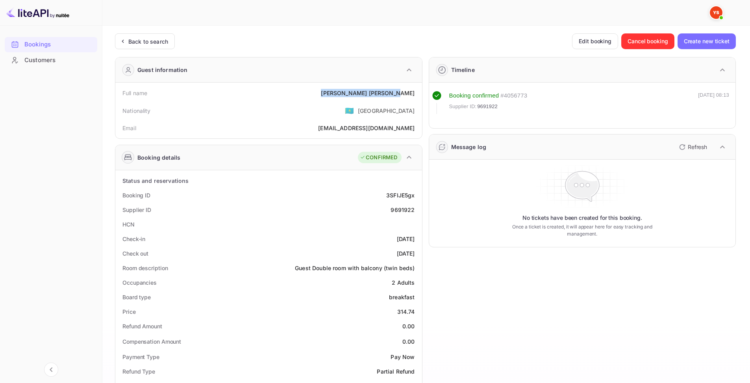 The height and width of the screenshot is (383, 750). Describe the element at coordinates (152, 342) in the screenshot. I see `div: Compensation Amount` at that location.